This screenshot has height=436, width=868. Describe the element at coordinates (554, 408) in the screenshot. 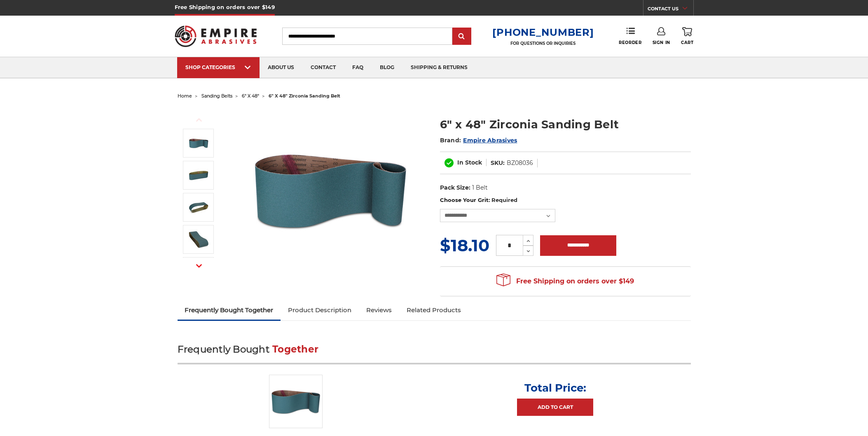

I see `a: Add to Cart` at that location.